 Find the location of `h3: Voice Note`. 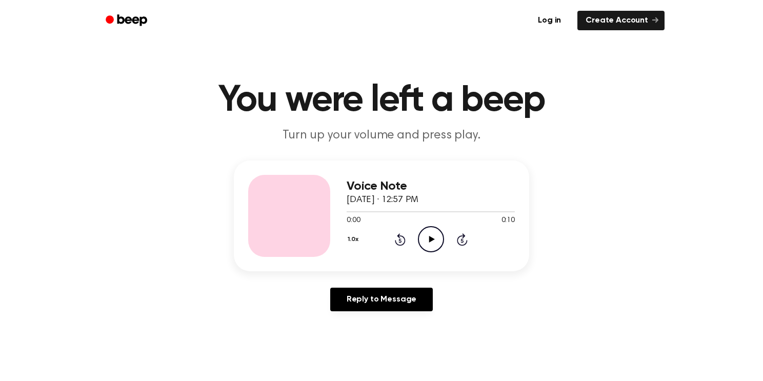

h3: Voice Note is located at coordinates (431, 186).